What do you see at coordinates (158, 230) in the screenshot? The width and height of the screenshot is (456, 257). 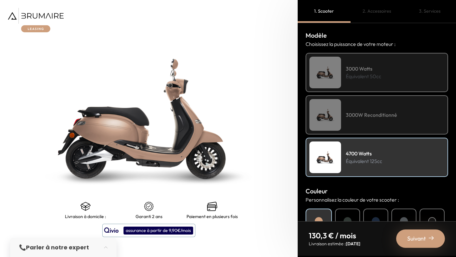 I see `div: assurance à partir de 9,90€/mois` at bounding box center [158, 230].